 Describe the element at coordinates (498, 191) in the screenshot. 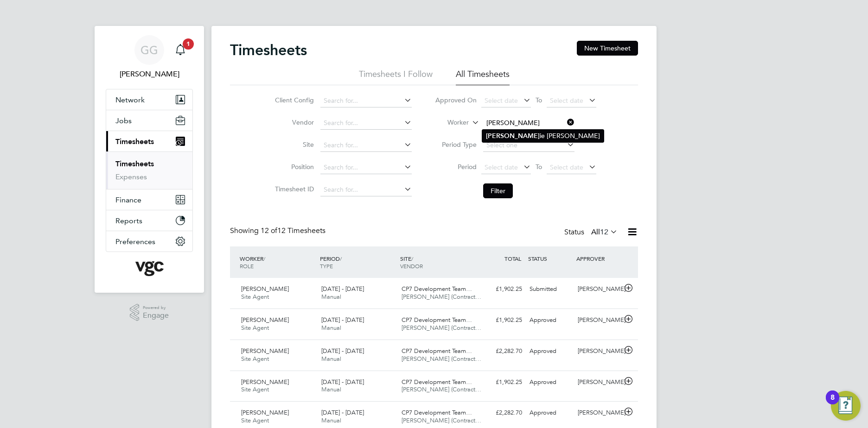

I see `button: Filter` at that location.